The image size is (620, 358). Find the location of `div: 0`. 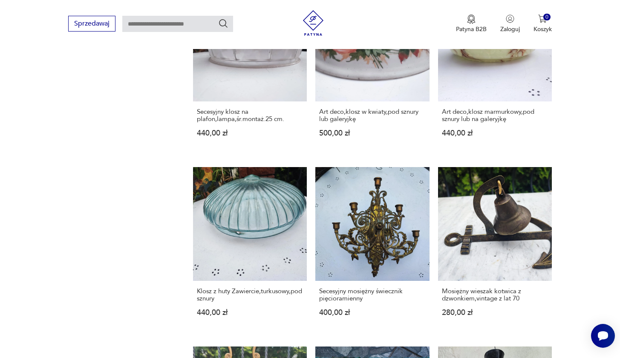

div: 0 is located at coordinates (547, 17).